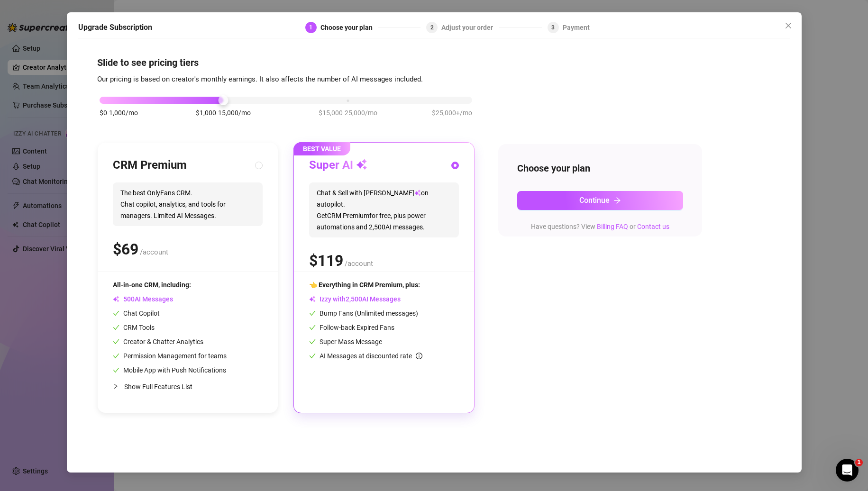 This screenshot has width=868, height=491. Describe the element at coordinates (352, 328) in the screenshot. I see `span: Follow-back Expired Fans` at that location.